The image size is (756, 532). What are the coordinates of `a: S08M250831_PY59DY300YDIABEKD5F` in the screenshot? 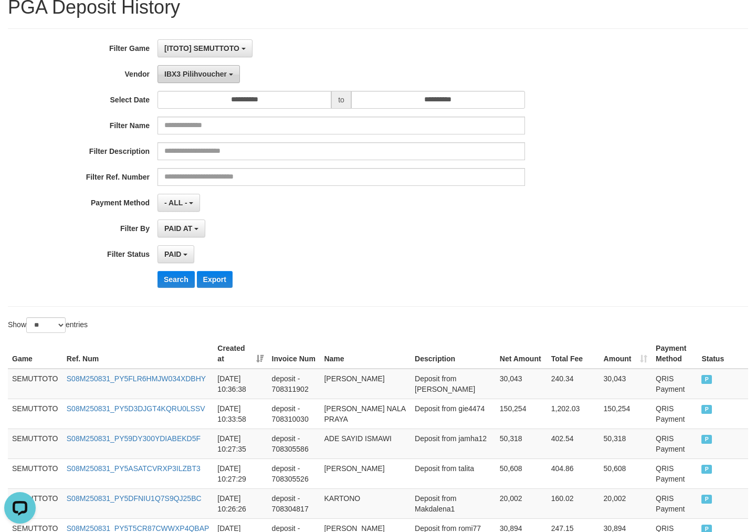 It's located at (133, 439).